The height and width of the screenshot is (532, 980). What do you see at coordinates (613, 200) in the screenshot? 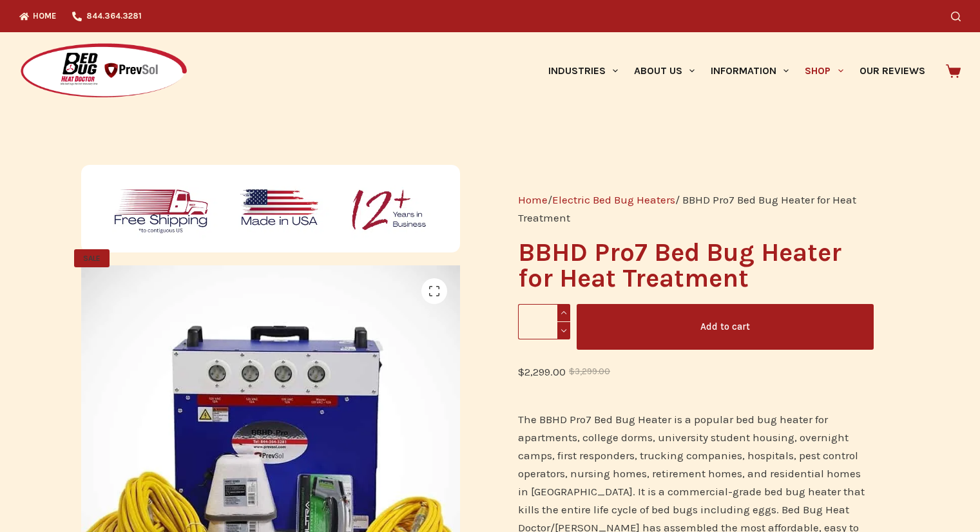
I see `a: Electric Bed Bug Heaters` at bounding box center [613, 200].